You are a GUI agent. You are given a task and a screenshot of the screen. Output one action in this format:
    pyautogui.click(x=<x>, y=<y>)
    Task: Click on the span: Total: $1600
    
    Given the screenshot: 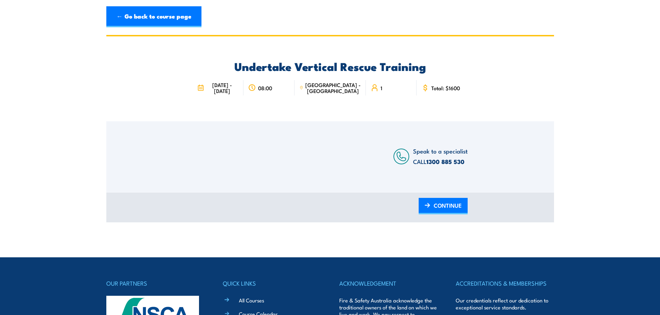 What is the action you would take?
    pyautogui.click(x=446, y=88)
    